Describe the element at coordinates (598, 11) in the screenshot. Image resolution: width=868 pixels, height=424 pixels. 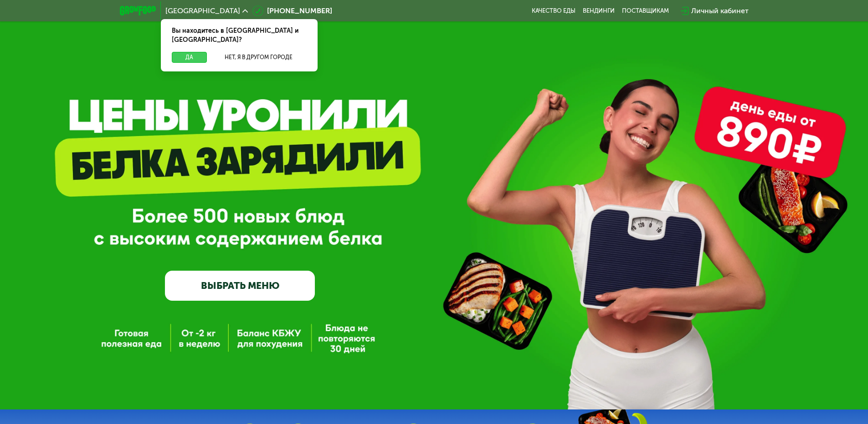
I see `a: Вендинги` at that location.